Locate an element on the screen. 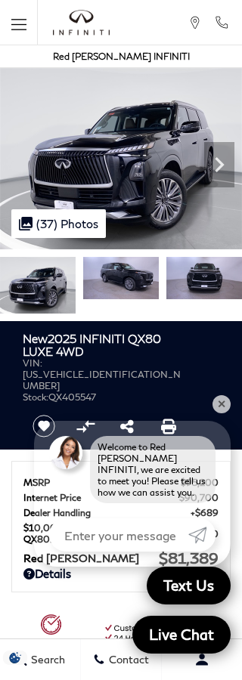 The width and height of the screenshot is (242, 680). img: Agent profile photo is located at coordinates (66, 453).